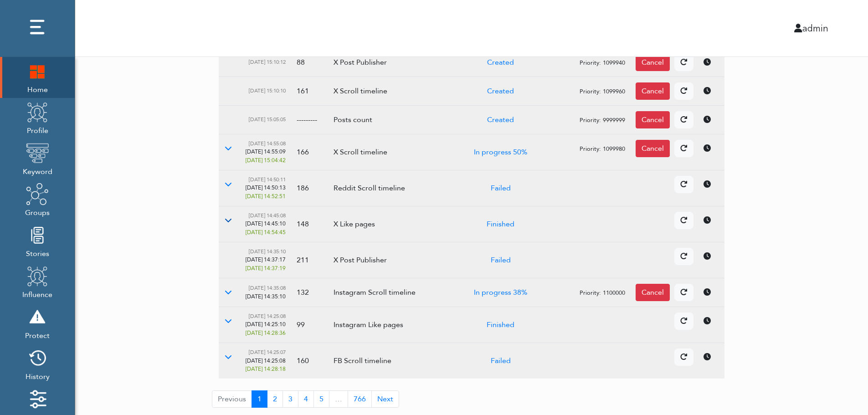 The image size is (868, 415). What do you see at coordinates (301, 62) in the screenshot?
I see `span: 88` at bounding box center [301, 62].